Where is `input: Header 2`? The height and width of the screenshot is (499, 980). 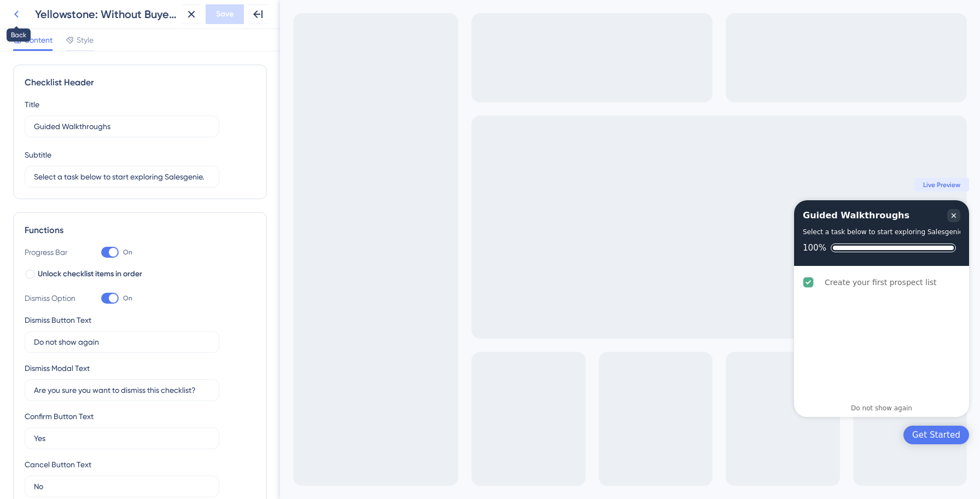 input: Header 2 is located at coordinates (122, 177).